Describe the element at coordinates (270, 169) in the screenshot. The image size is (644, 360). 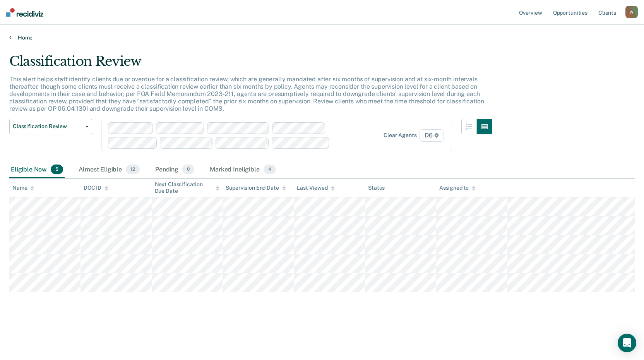
I see `span: 4` at that location.